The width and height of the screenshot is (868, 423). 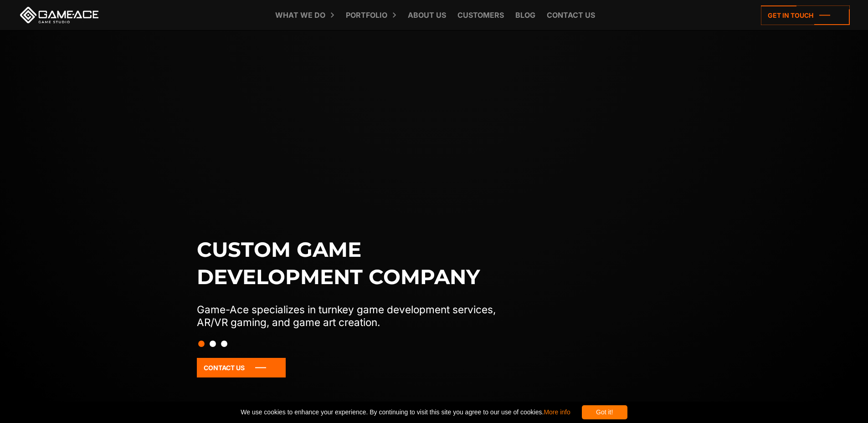 What do you see at coordinates (356, 316) in the screenshot?
I see `p: Game-Ace specializes in turnkey game development services, AR/VR gaming, and game art creation.` at bounding box center [356, 316].